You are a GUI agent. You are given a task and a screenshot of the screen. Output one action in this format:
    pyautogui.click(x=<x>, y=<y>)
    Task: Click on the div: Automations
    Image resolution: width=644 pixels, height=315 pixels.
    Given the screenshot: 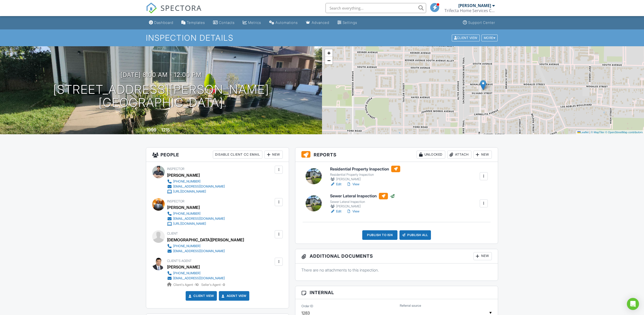 What is the action you would take?
    pyautogui.click(x=286, y=22)
    